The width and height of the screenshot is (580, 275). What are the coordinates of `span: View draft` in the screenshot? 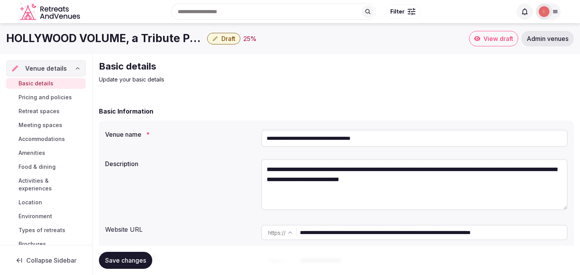 It's located at (498, 39).